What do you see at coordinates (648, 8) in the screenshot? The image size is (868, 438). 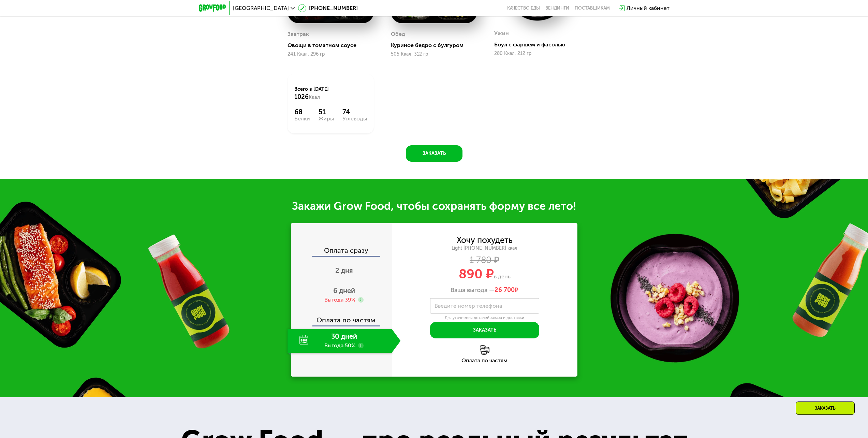 I see `div: Личный кабинет` at bounding box center [648, 8].